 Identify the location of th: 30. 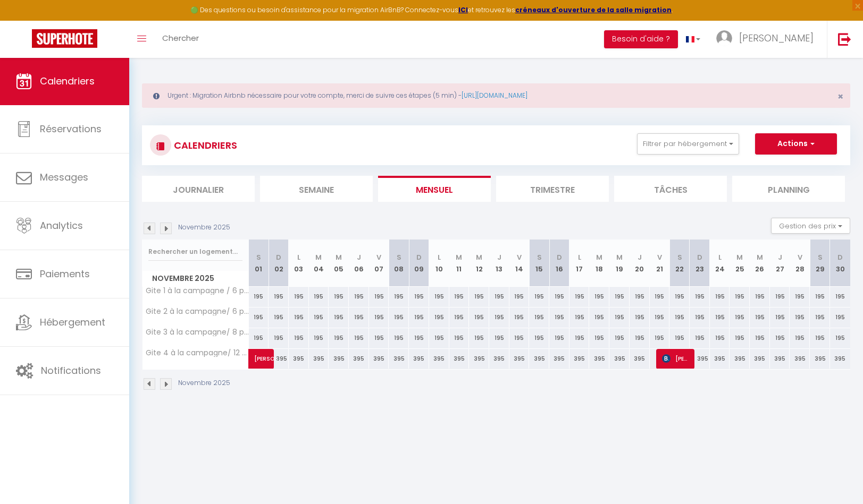
(839, 263).